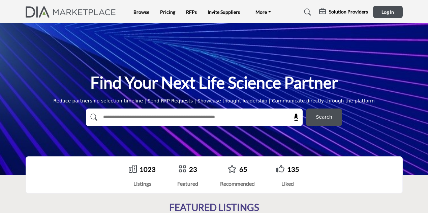 The image size is (428, 213). Describe the element at coordinates (142, 184) in the screenshot. I see `div: Listings` at that location.